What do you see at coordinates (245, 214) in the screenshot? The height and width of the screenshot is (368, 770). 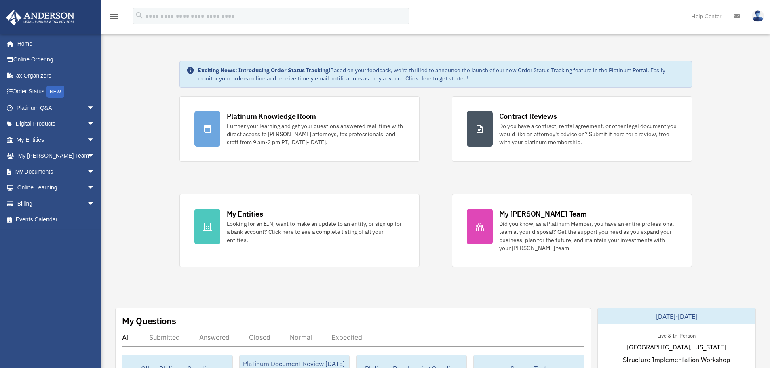 I see `div: My Entities` at bounding box center [245, 214].